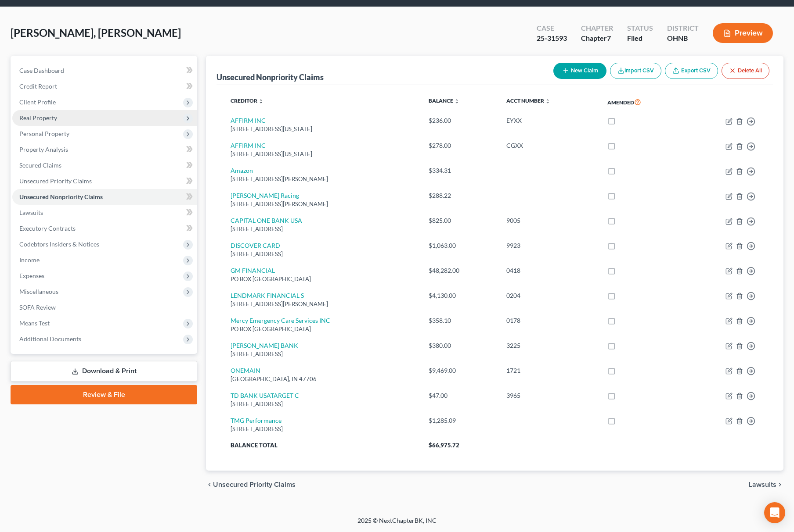  What do you see at coordinates (460, 170) in the screenshot?
I see `div: $334.31` at bounding box center [460, 170].